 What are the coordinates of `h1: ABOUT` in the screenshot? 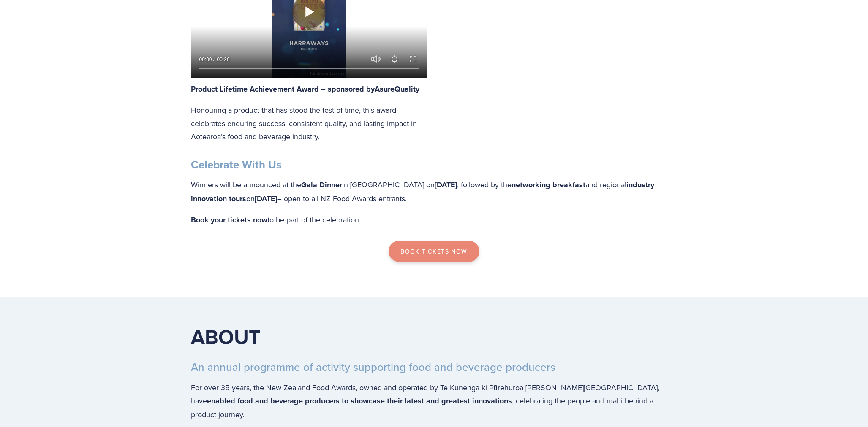 It's located at (434, 337).